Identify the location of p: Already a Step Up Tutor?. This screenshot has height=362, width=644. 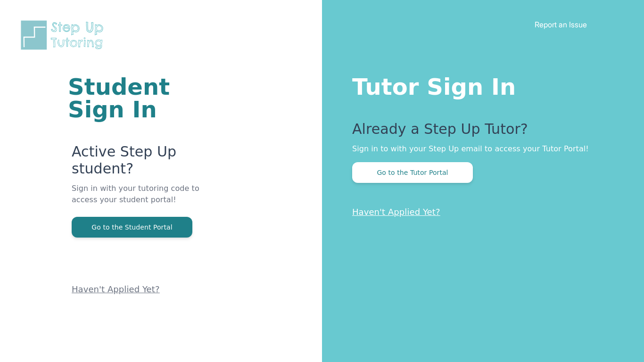
(479, 132).